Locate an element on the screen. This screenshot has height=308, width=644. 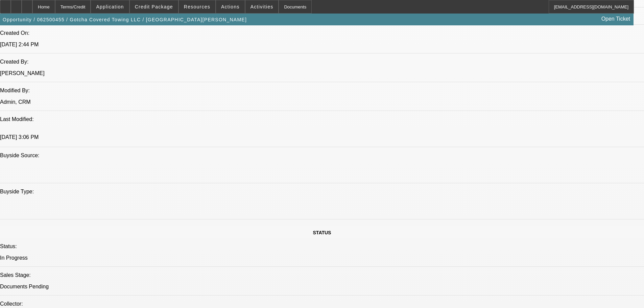
button: Resources is located at coordinates (197, 7).